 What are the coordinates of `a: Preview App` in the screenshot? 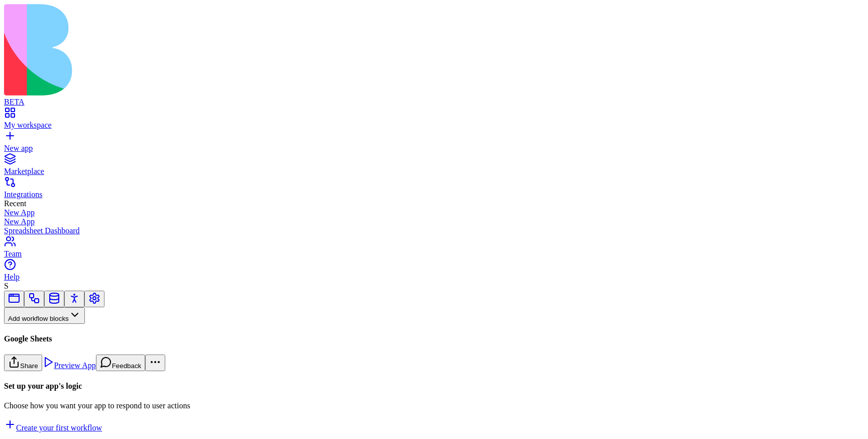 It's located at (69, 365).